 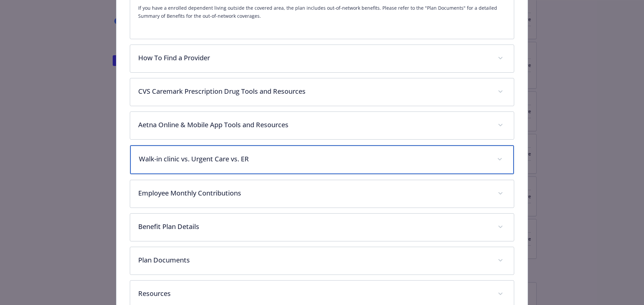 What do you see at coordinates (314, 159) in the screenshot?
I see `p: Walk-in clinic vs. Urgent Care vs. ER` at bounding box center [314, 159].